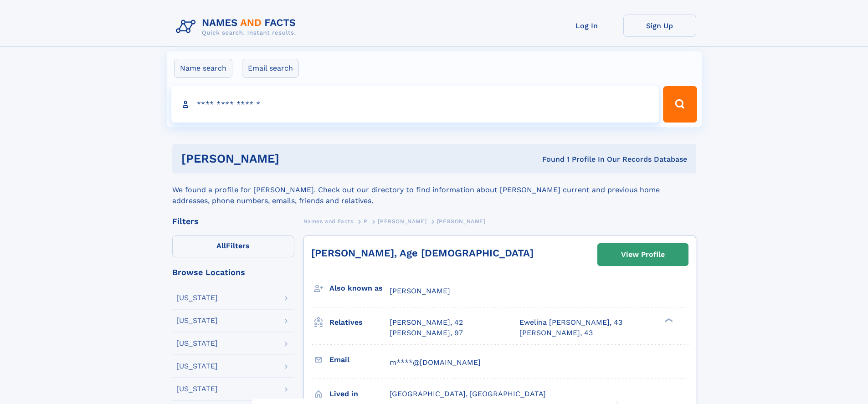 The width and height of the screenshot is (868, 404). I want to click on div: Filters, so click(234, 221).